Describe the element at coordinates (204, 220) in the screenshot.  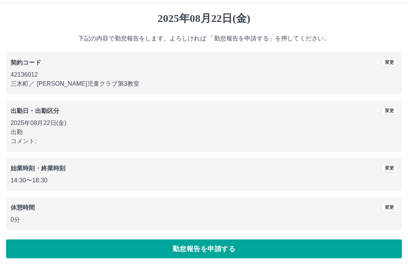
I see `p: 0分` at that location.